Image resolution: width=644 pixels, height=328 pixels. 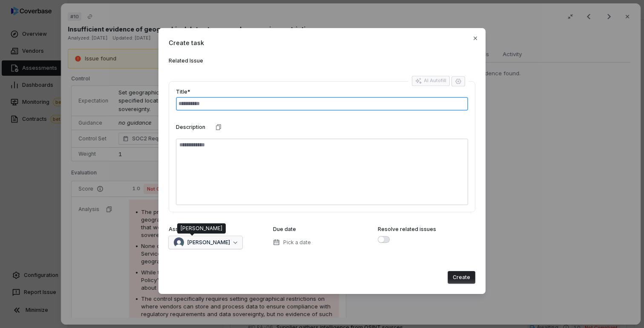 I want to click on label: Title*, so click(x=183, y=92).